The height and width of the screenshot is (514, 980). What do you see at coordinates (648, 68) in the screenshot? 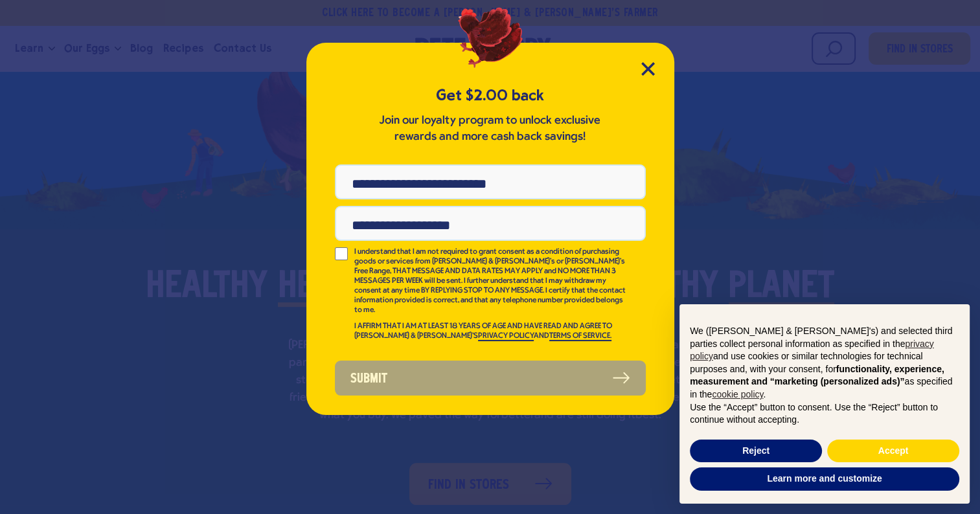
I see `button: Close Modal` at bounding box center [648, 68].